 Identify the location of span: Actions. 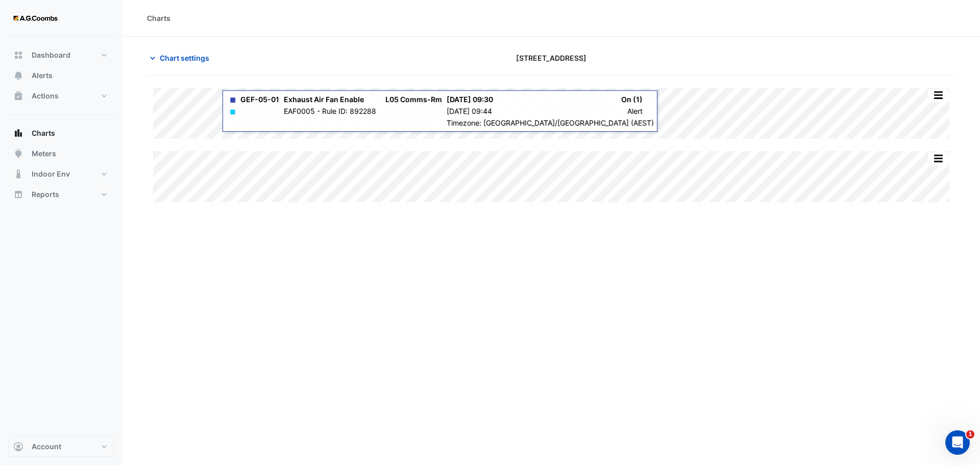
(45, 96).